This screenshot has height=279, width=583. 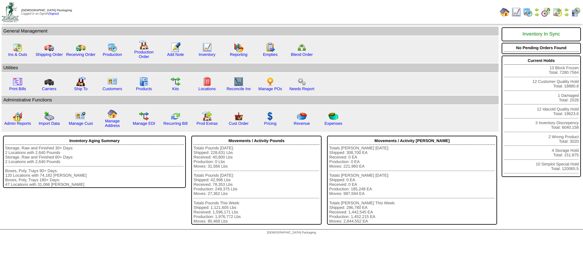 I want to click on img: pie_chart.png, so click(x=302, y=116).